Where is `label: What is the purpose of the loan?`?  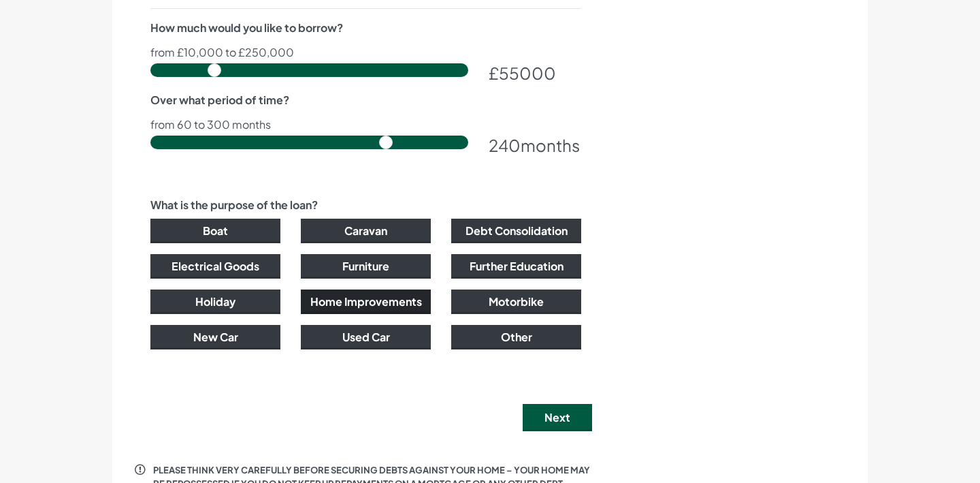 label: What is the purpose of the loan? is located at coordinates (234, 205).